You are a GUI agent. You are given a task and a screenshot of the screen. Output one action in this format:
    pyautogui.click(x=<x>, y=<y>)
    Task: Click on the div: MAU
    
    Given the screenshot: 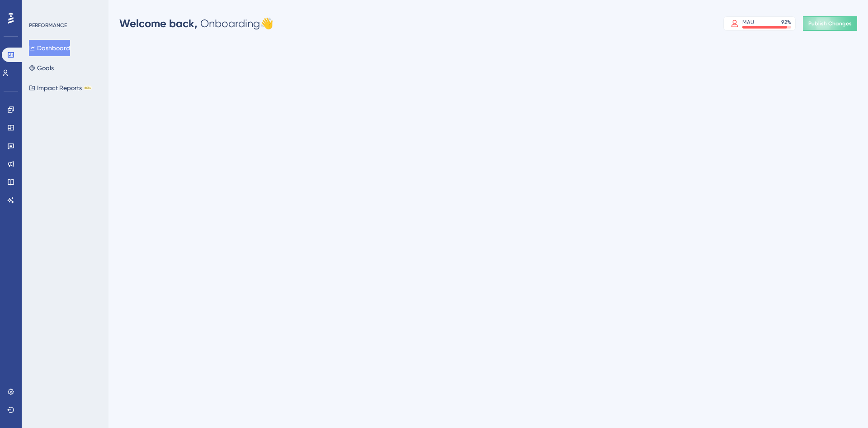 What is the action you would take?
    pyautogui.click(x=748, y=22)
    